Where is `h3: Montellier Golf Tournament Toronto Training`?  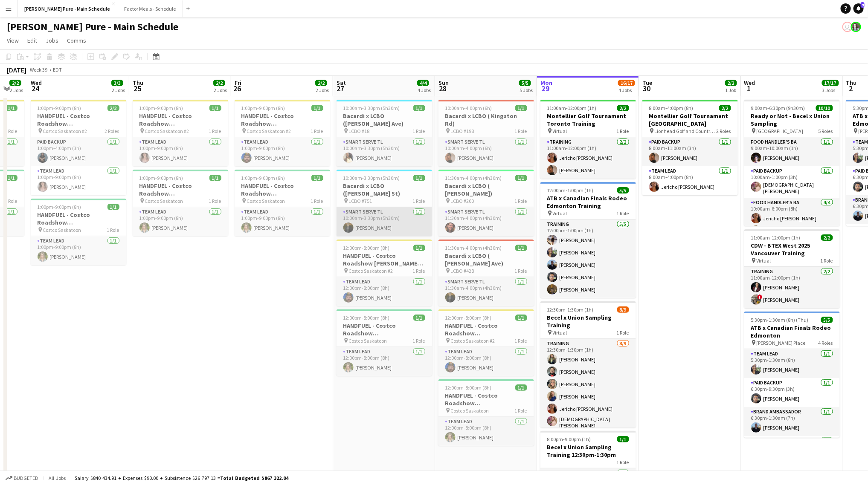
h3: Montellier Golf Tournament Toronto Training is located at coordinates (588, 120).